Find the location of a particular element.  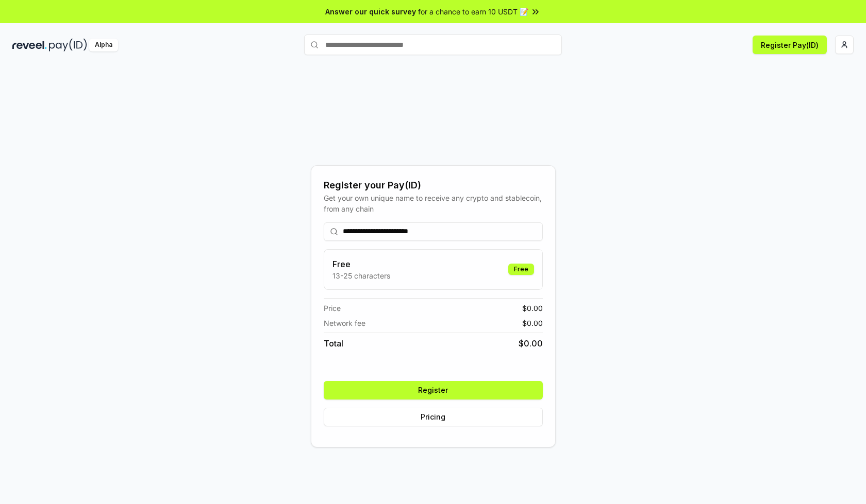

span: for a chance to earn 10 USDT 📝 is located at coordinates (473, 11).